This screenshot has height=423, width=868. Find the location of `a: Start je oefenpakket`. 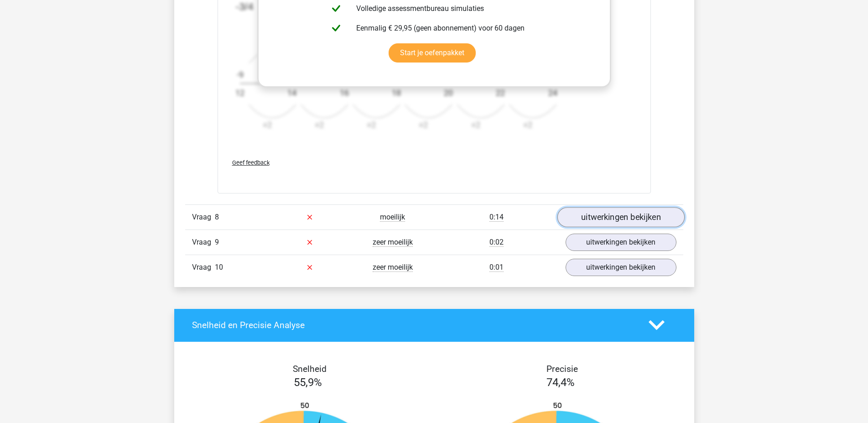

a: Start je oefenpakket is located at coordinates (432, 53).